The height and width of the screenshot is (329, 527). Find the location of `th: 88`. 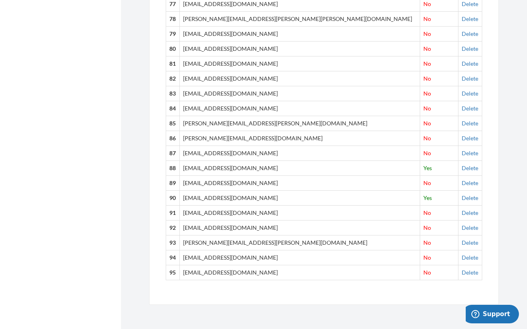

th: 88 is located at coordinates (173, 168).